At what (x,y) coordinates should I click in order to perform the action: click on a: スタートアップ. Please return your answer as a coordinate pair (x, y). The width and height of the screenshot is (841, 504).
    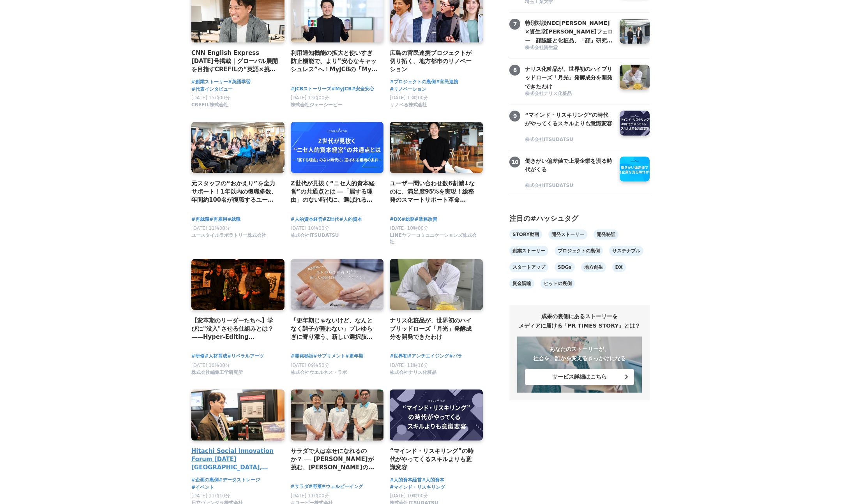
    Looking at the image, I should click on (529, 267).